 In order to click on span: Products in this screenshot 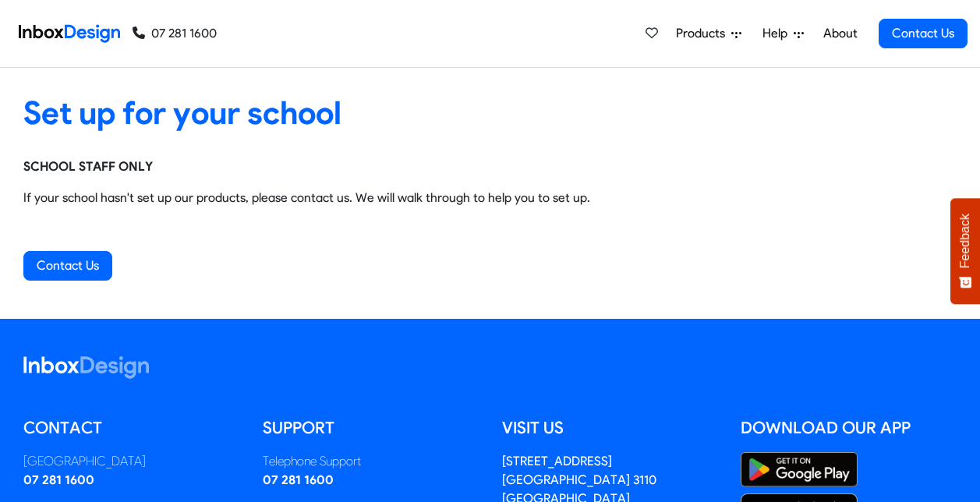, I will do `click(703, 34)`.